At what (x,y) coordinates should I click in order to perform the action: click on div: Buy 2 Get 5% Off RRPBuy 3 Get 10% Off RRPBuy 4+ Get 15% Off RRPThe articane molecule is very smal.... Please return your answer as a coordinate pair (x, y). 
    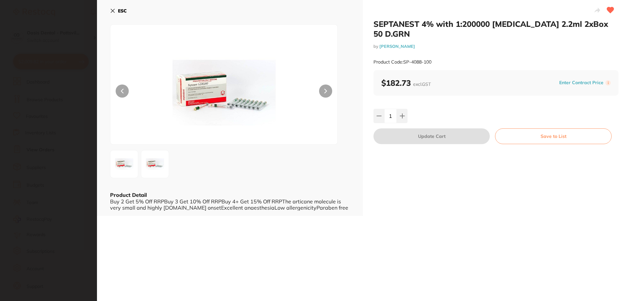
    Looking at the image, I should click on (230, 204).